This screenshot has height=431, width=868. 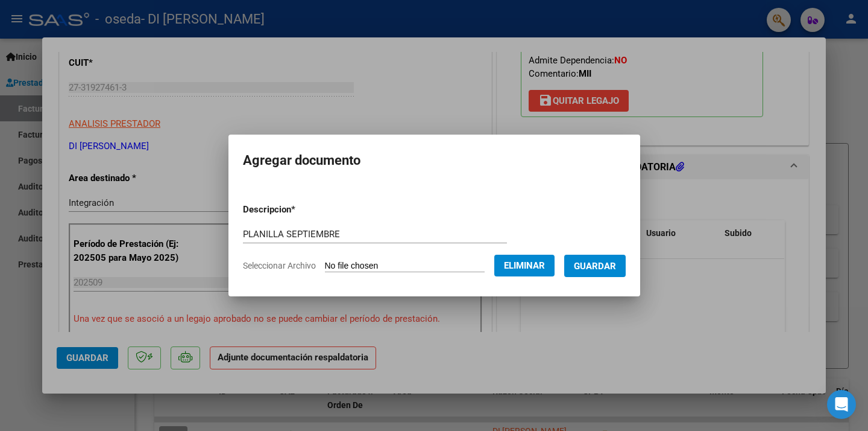 I want to click on span: Eliminar, so click(x=524, y=266).